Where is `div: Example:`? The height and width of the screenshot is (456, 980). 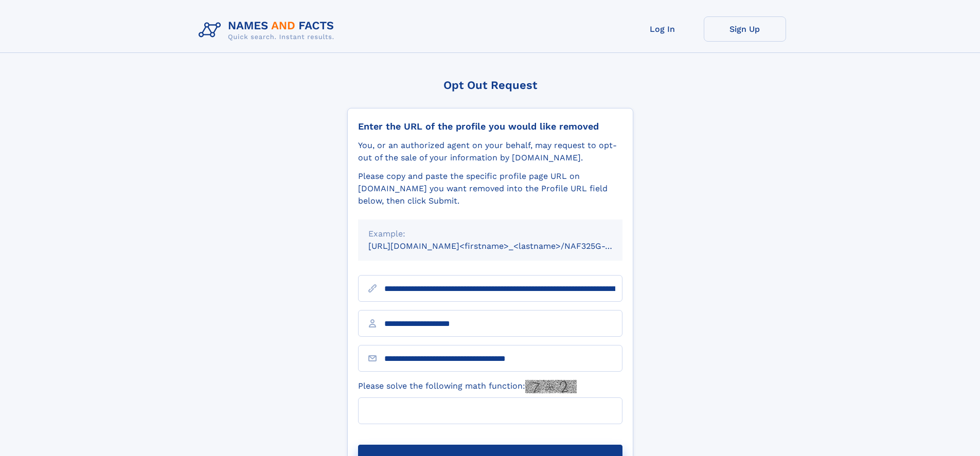 div: Example: is located at coordinates (490, 234).